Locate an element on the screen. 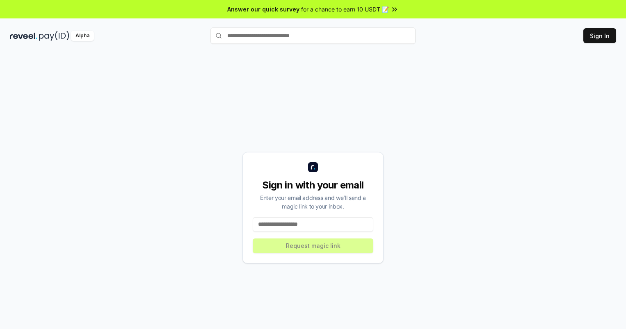 Image resolution: width=626 pixels, height=329 pixels. span: for a chance to earn 10 USDT 📝 is located at coordinates (345, 9).